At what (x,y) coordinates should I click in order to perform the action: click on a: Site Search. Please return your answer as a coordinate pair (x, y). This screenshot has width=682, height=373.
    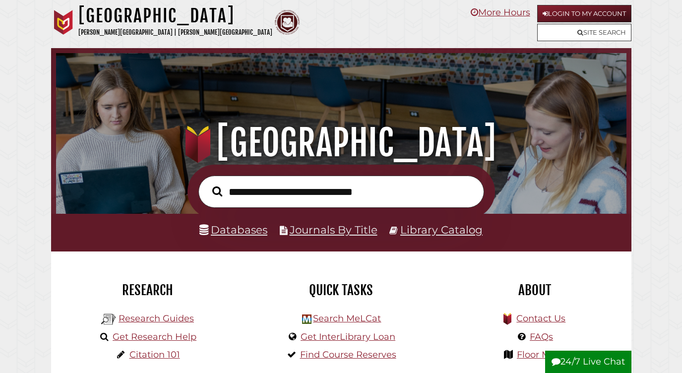
    Looking at the image, I should click on (584, 32).